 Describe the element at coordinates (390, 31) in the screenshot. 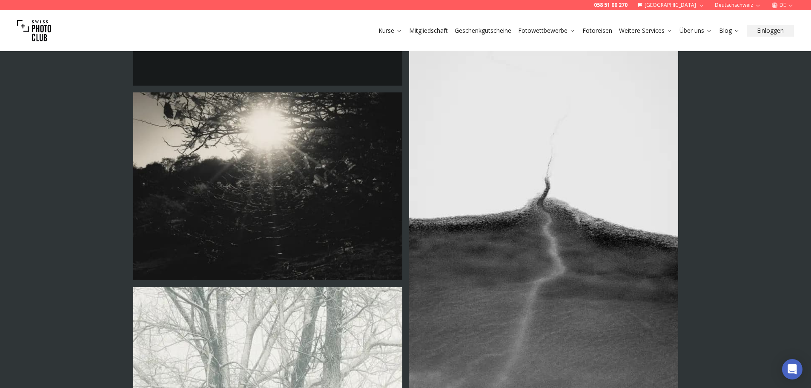

I see `a: Kurse` at that location.